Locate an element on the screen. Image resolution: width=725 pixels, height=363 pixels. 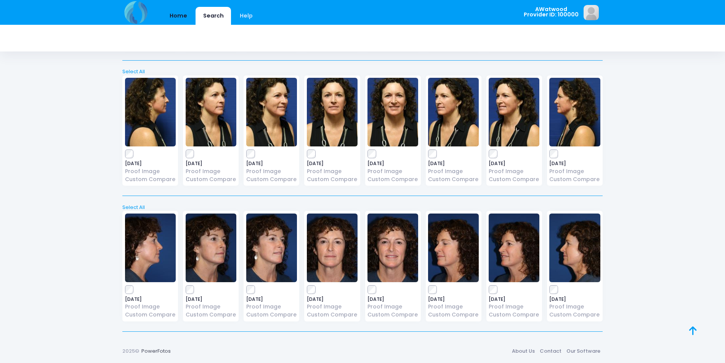
a: Contact is located at coordinates (551, 351).